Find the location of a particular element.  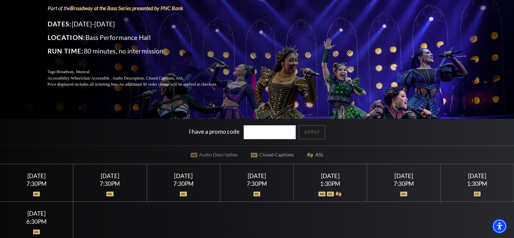

span: Location: is located at coordinates (67, 37).